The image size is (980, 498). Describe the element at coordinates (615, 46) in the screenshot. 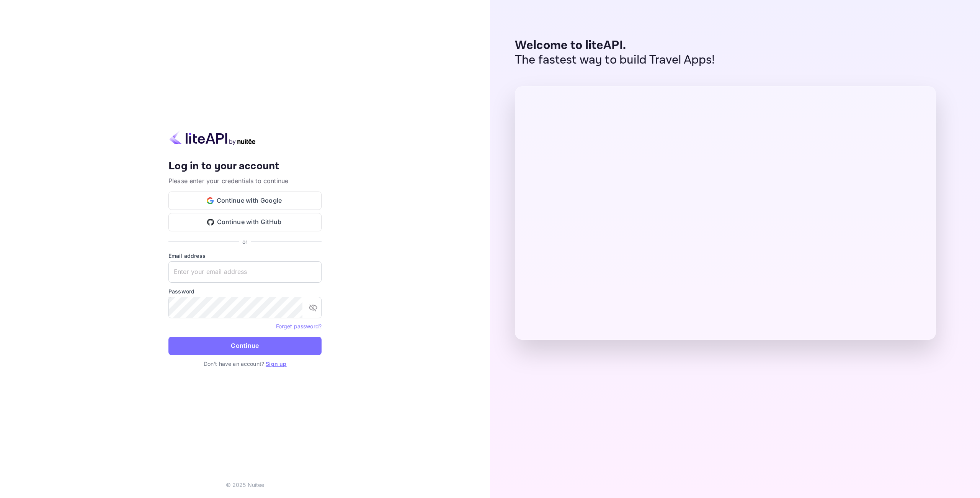

I see `p: Welcome to liteAPI.` at that location.